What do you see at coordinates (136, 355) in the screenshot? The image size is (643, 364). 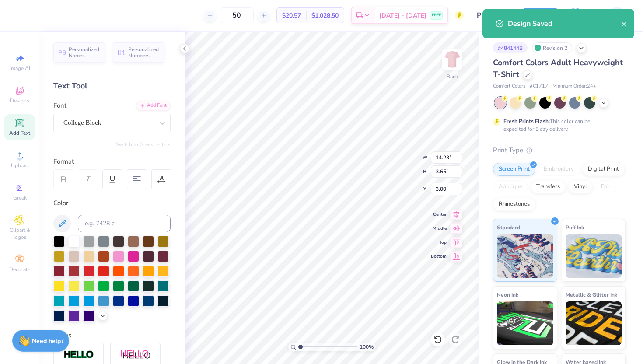 I see `img: Shadow` at bounding box center [136, 355].